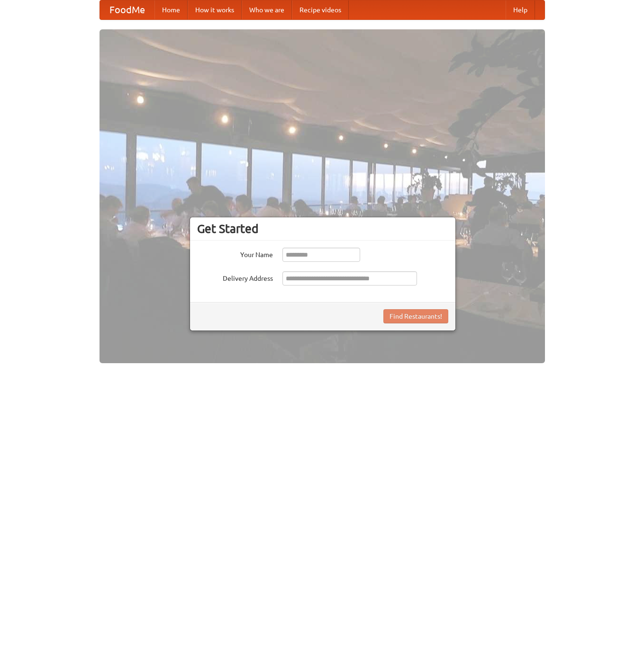  Describe the element at coordinates (215, 10) in the screenshot. I see `a: How it works` at that location.